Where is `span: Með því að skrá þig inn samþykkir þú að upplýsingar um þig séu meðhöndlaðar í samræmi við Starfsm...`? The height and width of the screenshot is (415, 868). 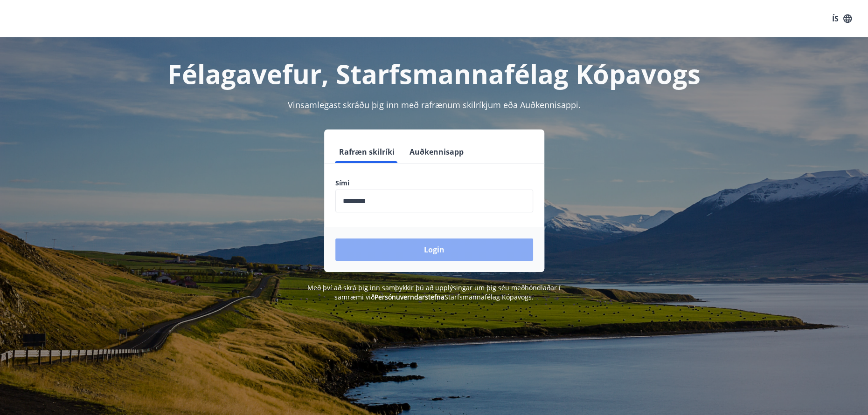
span: Með því að skrá þig inn samþykkir þú að upplýsingar um þig séu meðhöndlaðar í samræmi við Starfsm... is located at coordinates (434, 292).